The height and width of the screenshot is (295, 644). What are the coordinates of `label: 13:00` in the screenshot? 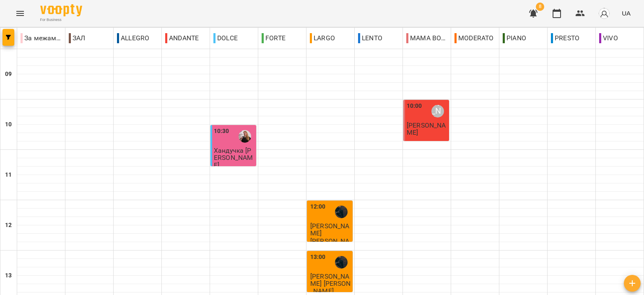 It's located at (318, 257).